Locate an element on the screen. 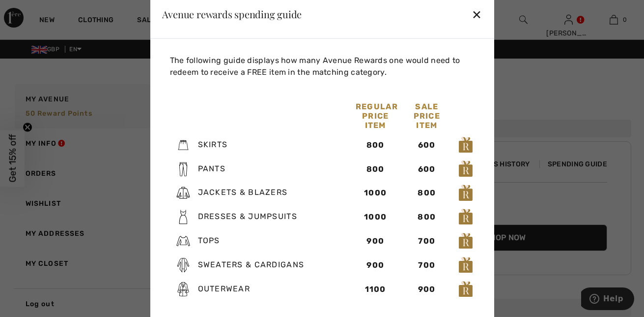 This screenshot has height=317, width=644. span: Help is located at coordinates (32, 12).